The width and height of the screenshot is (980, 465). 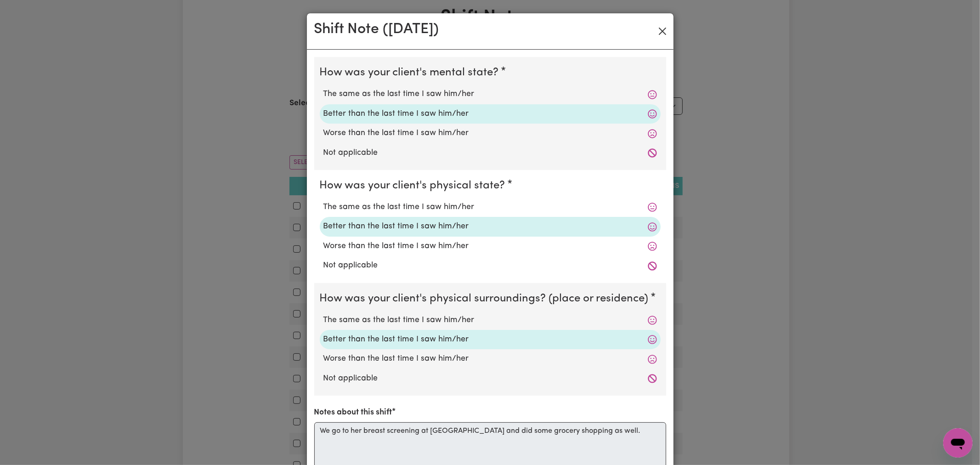 What do you see at coordinates (411, 73) in the screenshot?
I see `legend: How was your client's mental state?` at bounding box center [411, 73].